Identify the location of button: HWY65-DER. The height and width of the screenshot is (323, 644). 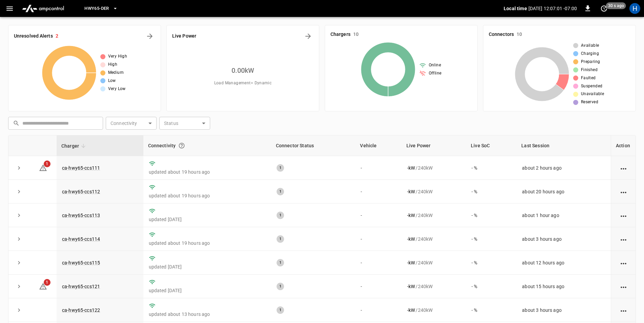
(101, 9).